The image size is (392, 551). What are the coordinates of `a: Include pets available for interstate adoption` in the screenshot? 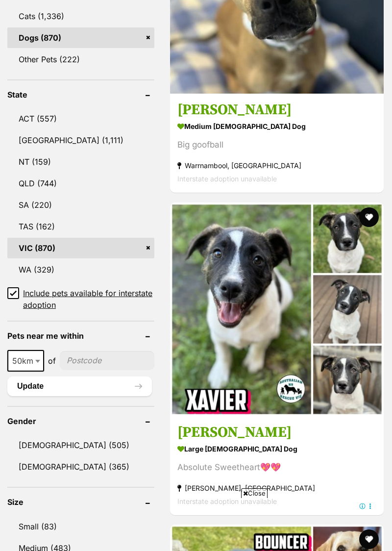 It's located at (81, 299).